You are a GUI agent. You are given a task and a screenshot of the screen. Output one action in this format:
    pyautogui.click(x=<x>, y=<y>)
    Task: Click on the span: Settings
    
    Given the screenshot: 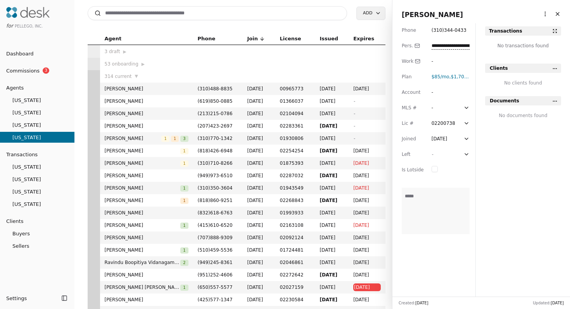 What is the action you would take?
    pyautogui.click(x=16, y=298)
    